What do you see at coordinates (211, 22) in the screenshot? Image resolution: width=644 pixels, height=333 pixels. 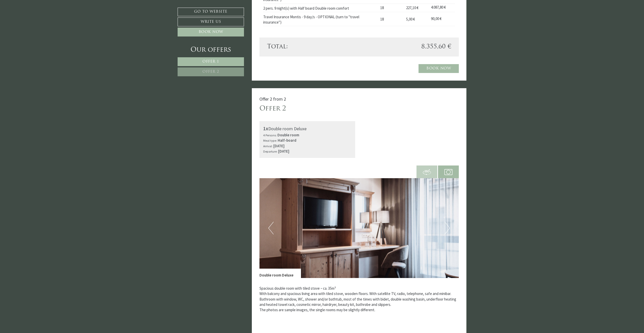 I see `a: Write us` at bounding box center [211, 22].